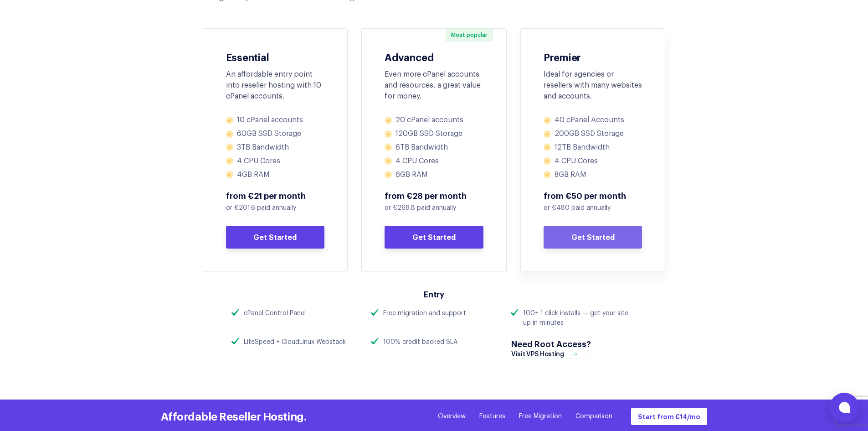 The image size is (868, 431). I want to click on h3: Essential, so click(275, 56).